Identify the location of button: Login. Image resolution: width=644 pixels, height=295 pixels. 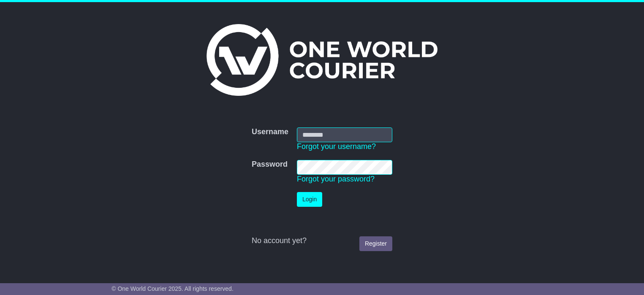
(310, 199).